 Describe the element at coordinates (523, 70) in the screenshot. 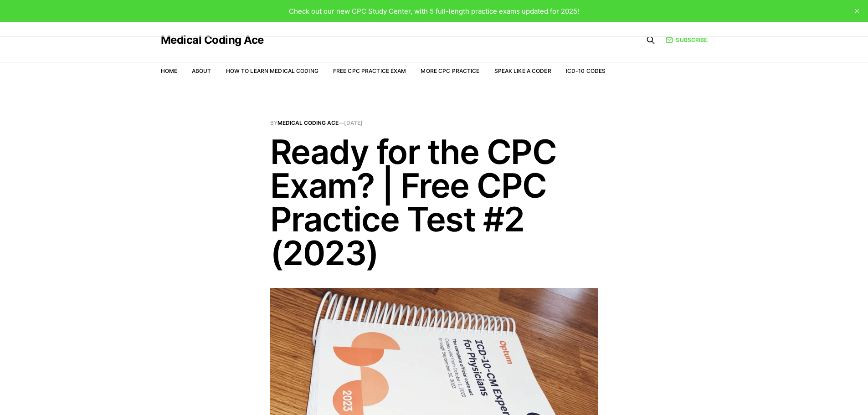

I see `a: Speak Like a Coder` at that location.